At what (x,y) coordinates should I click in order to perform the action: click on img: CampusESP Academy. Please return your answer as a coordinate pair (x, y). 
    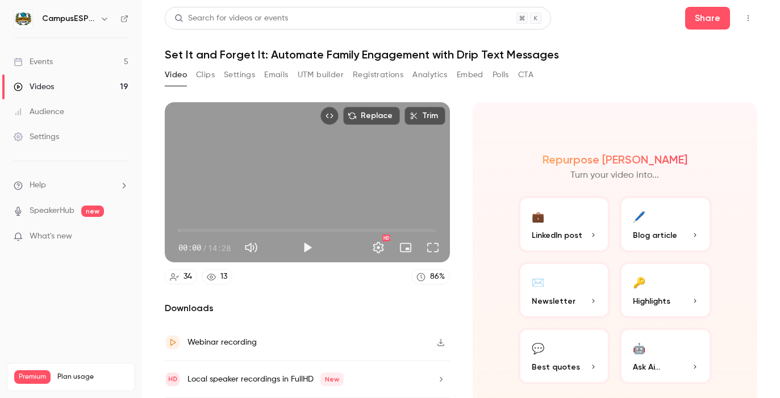
    Looking at the image, I should click on (23, 19).